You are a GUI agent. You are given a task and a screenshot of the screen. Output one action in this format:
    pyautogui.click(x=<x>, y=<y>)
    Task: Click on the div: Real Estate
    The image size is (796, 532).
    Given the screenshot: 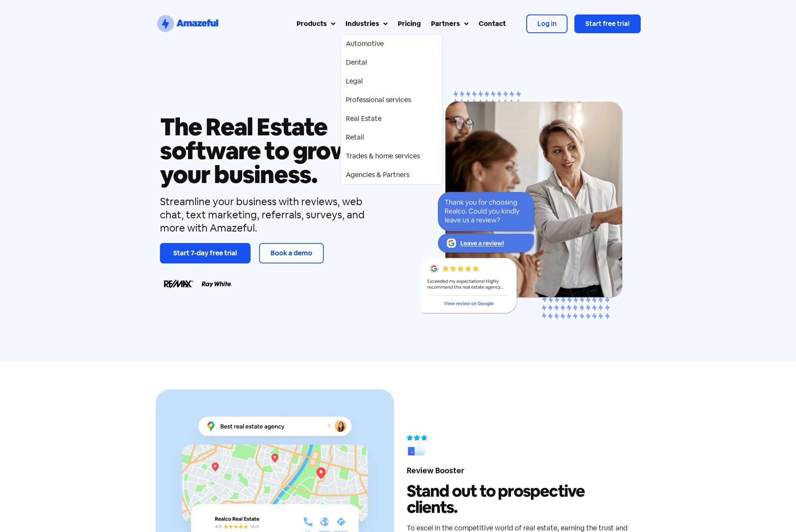 What is the action you would take?
    pyautogui.click(x=364, y=119)
    